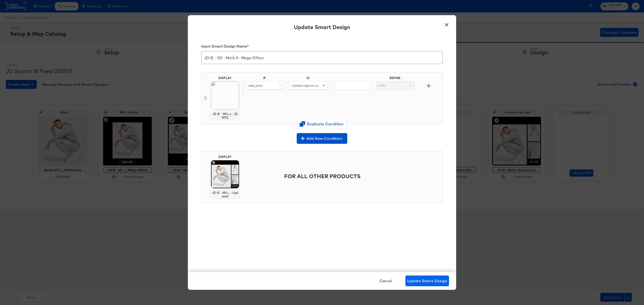  What do you see at coordinates (395, 79) in the screenshot?
I see `div: REFINE` at bounding box center [395, 79].